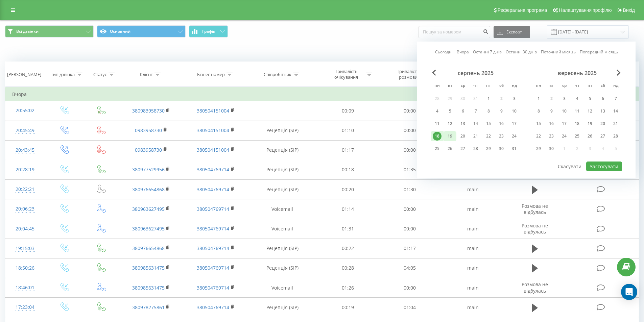 Image resolution: width=644 pixels, height=322 pixels. What do you see at coordinates (63, 74) in the screenshot?
I see `div: Тип дзвінка` at bounding box center [63, 74].